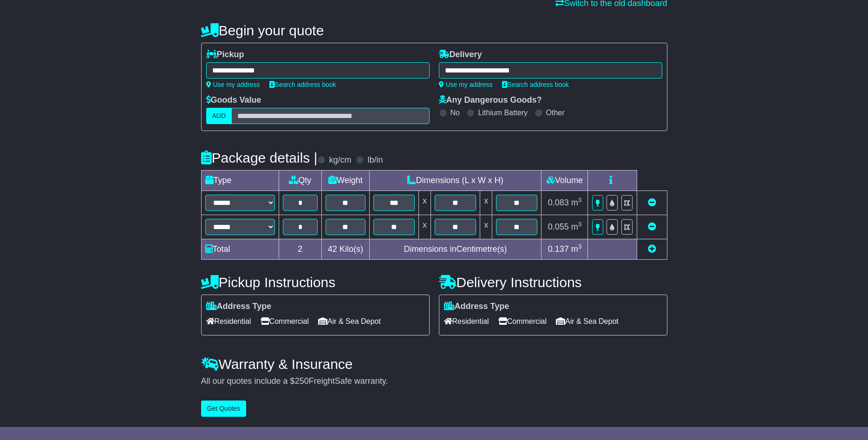 The height and width of the screenshot is (440, 868). Describe the element at coordinates (224, 409) in the screenshot. I see `button: Get Quotes` at that location.